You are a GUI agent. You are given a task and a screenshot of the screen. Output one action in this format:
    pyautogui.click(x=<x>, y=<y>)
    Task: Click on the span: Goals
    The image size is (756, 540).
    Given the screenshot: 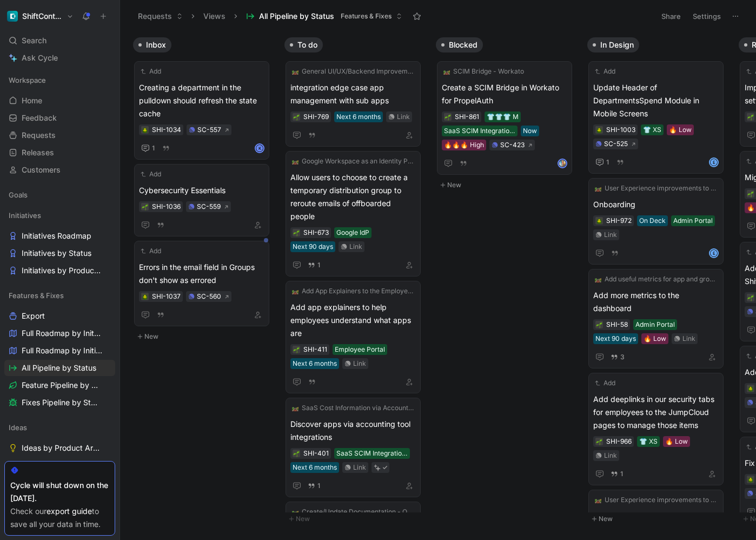 What is the action you would take?
    pyautogui.click(x=18, y=195)
    